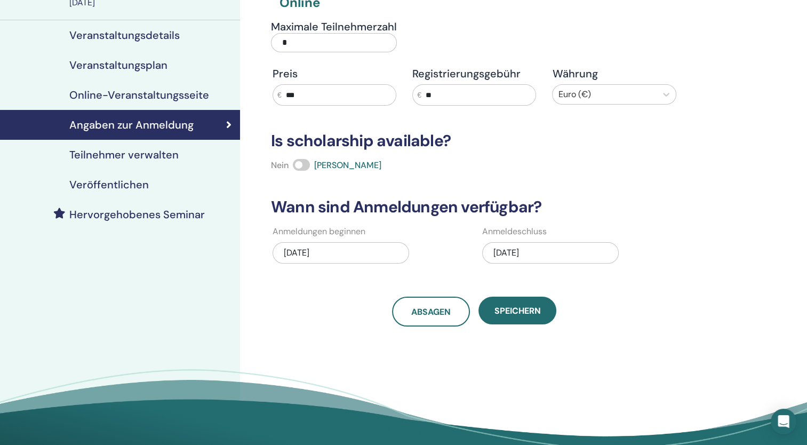 The image size is (807, 445). I want to click on label: Anmeldungen beginnen, so click(319, 231).